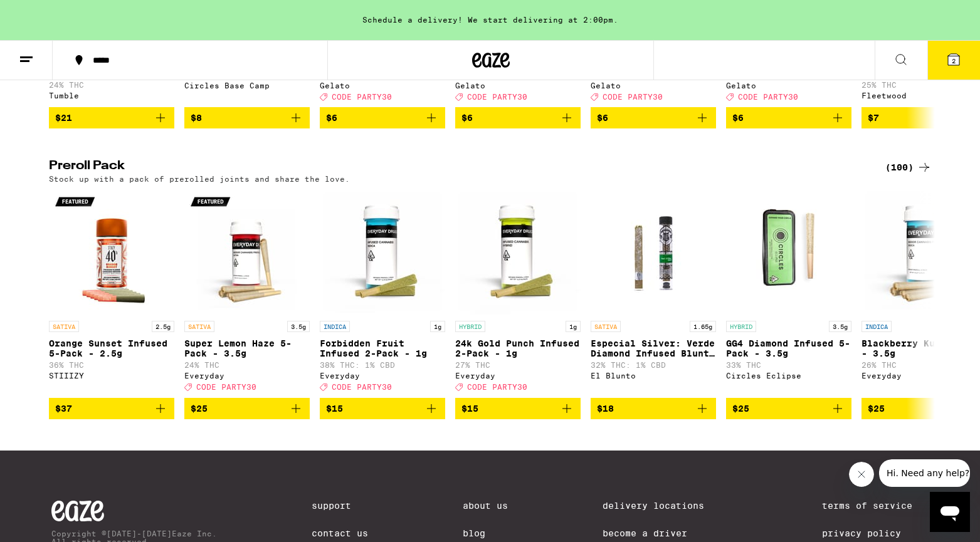 This screenshot has width=980, height=542. What do you see at coordinates (875, 505) in the screenshot?
I see `a: Terms of Service` at bounding box center [875, 505].